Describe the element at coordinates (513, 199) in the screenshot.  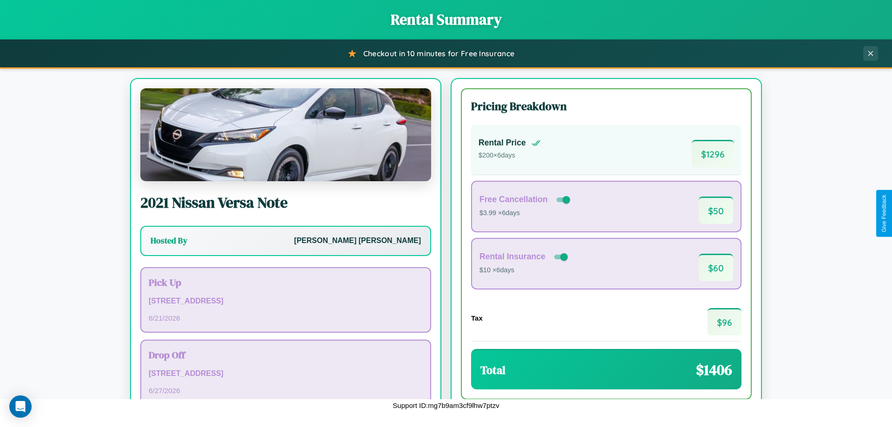
I see `h4: Free Cancellation` at that location.